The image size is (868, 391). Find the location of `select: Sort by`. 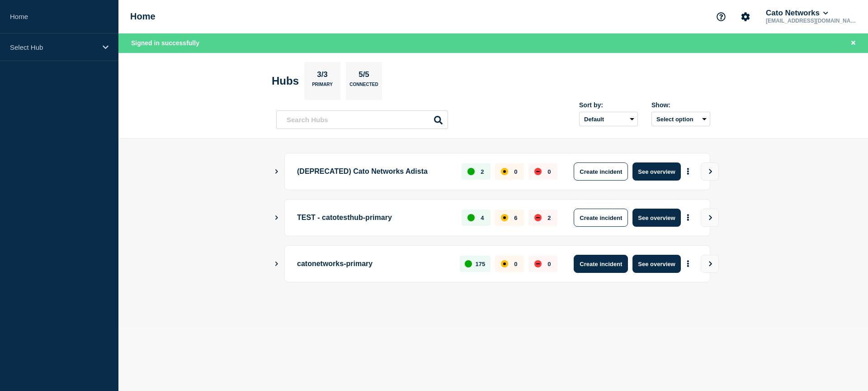

select: Sort by is located at coordinates (608, 119).